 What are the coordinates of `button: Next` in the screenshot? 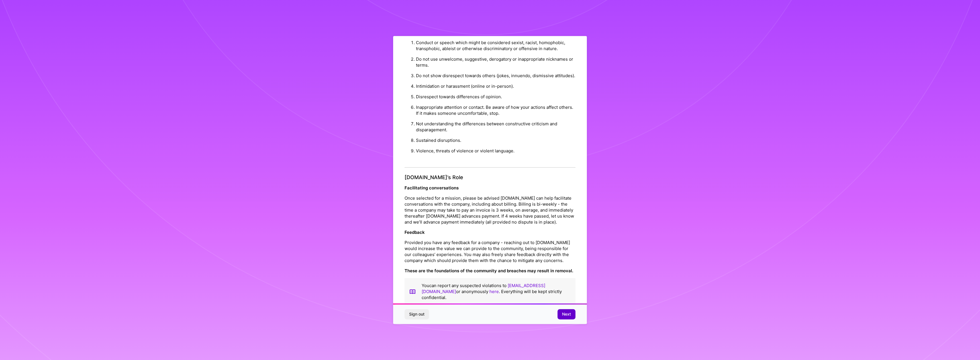 It's located at (566, 314).